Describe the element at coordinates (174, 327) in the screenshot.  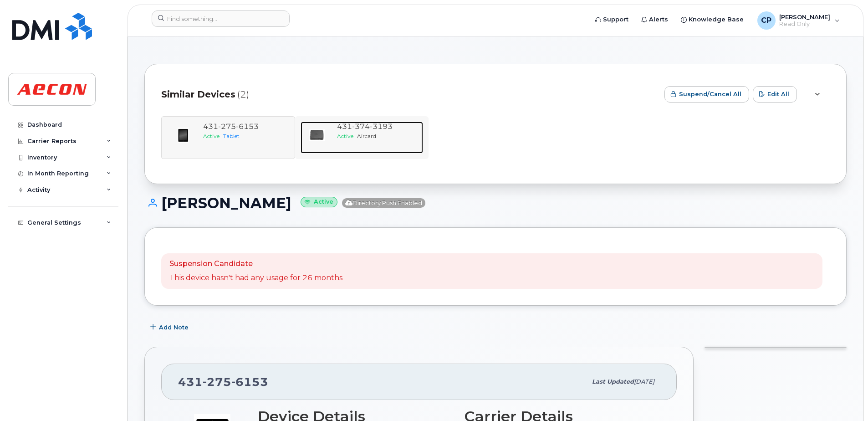
I see `span: Add Note` at that location.